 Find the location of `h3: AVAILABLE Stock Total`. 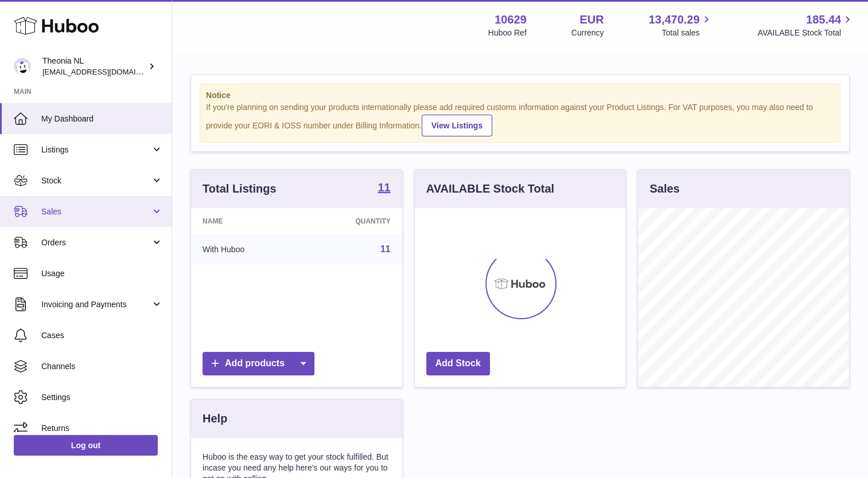

h3: AVAILABLE Stock Total is located at coordinates (490, 189).